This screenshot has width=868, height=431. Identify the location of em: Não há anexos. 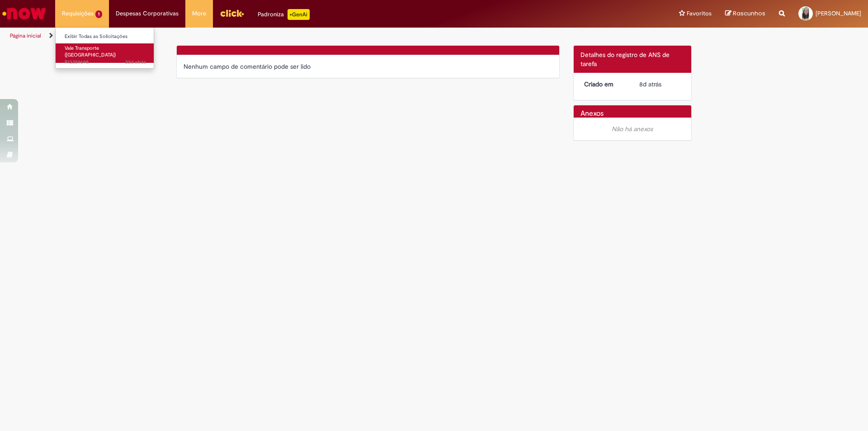
(632, 129).